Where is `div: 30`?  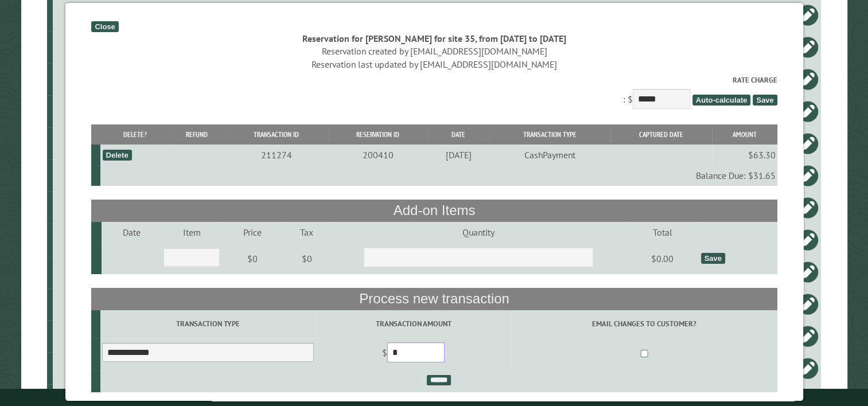
div: 30 is located at coordinates (80, 143).